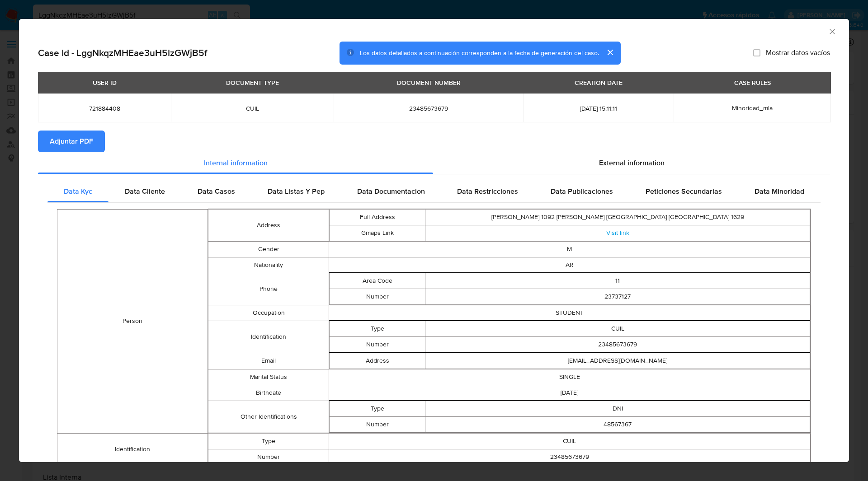 The image size is (868, 481). What do you see at coordinates (618, 424) in the screenshot?
I see `td: 48567367` at bounding box center [618, 424].